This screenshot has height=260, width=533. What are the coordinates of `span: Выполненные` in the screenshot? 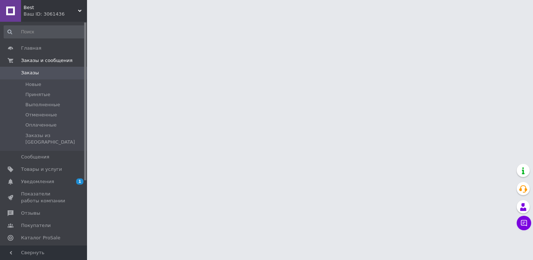 It's located at (43, 105).